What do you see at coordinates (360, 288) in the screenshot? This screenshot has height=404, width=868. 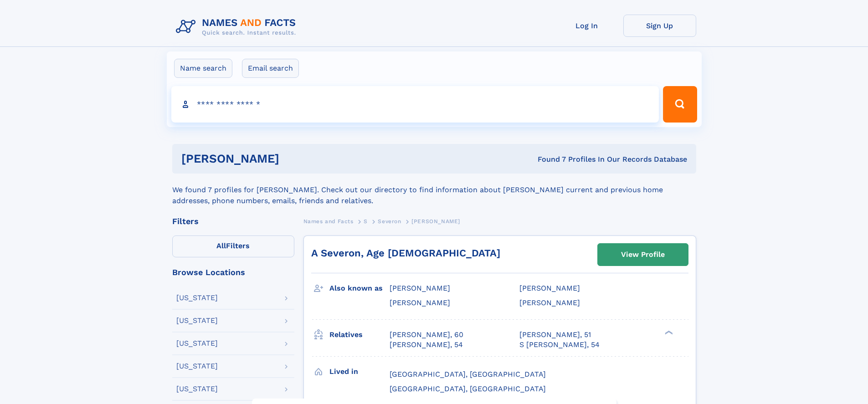 I see `h3: Also known as` at bounding box center [360, 288].